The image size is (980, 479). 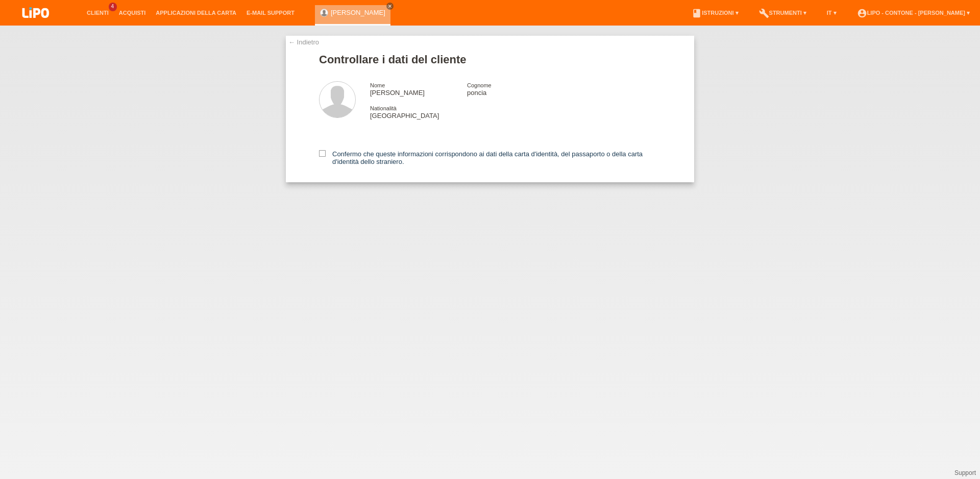 I want to click on i: close, so click(x=390, y=6).